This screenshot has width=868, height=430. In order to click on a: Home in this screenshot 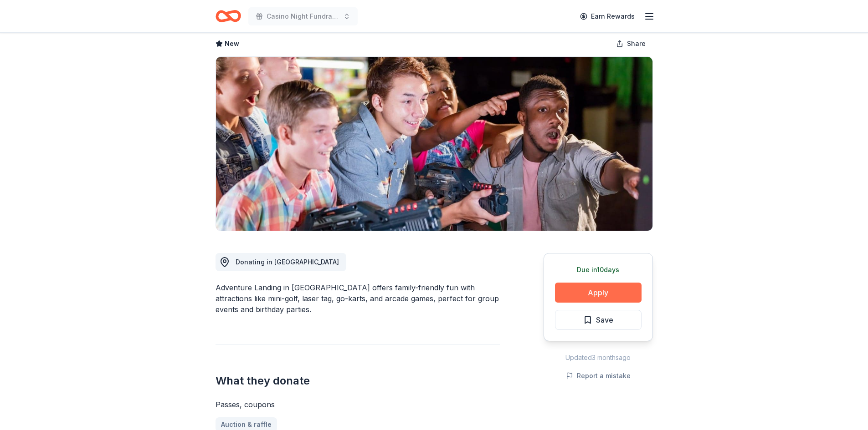, I will do `click(228, 16)`.